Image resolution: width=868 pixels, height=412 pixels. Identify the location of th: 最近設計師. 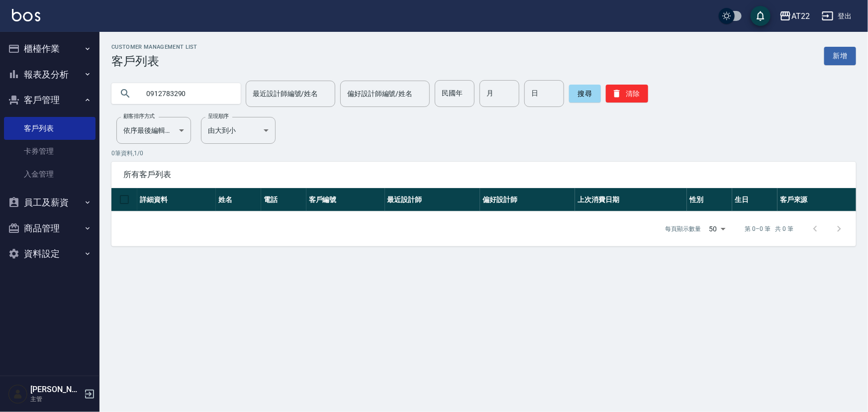
(432, 200).